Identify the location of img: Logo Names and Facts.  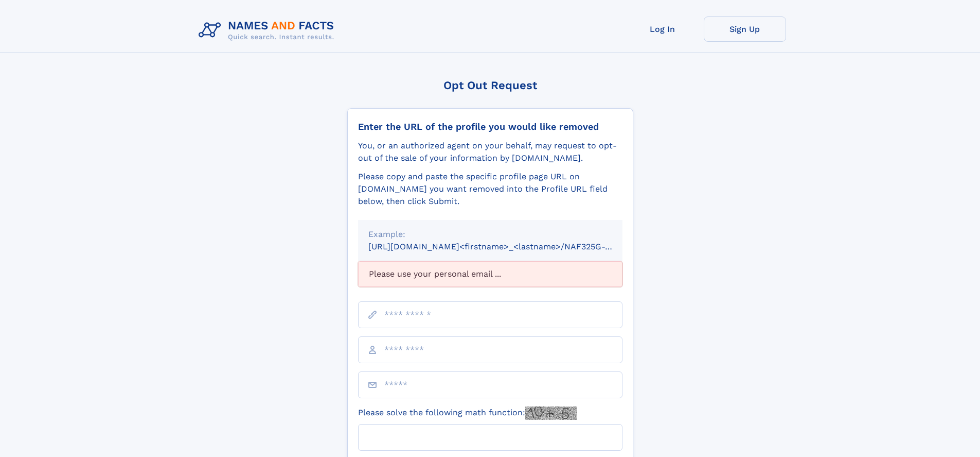
(268, 30).